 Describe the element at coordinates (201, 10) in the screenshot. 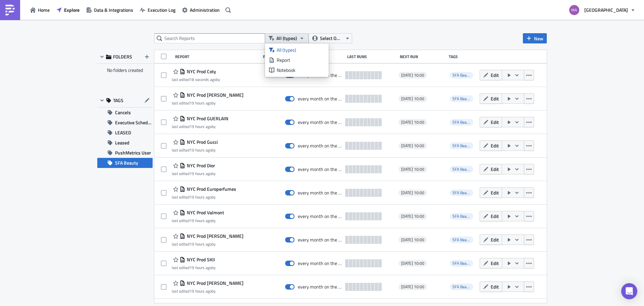

I see `button: Administration` at that location.